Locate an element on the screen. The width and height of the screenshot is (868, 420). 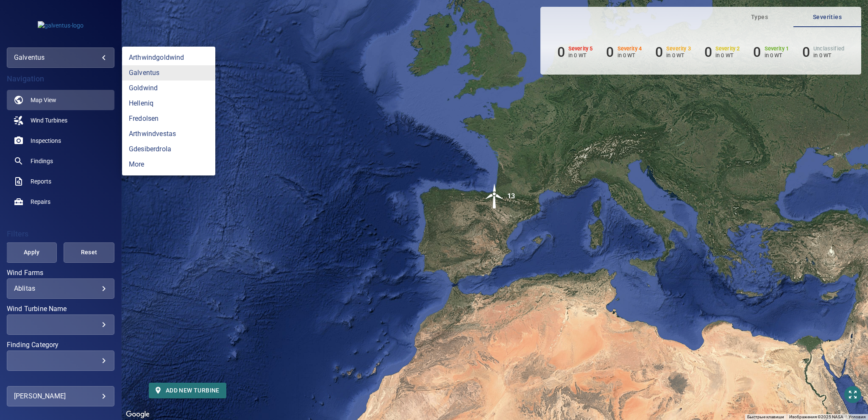
a: goldwind is located at coordinates (169, 88).